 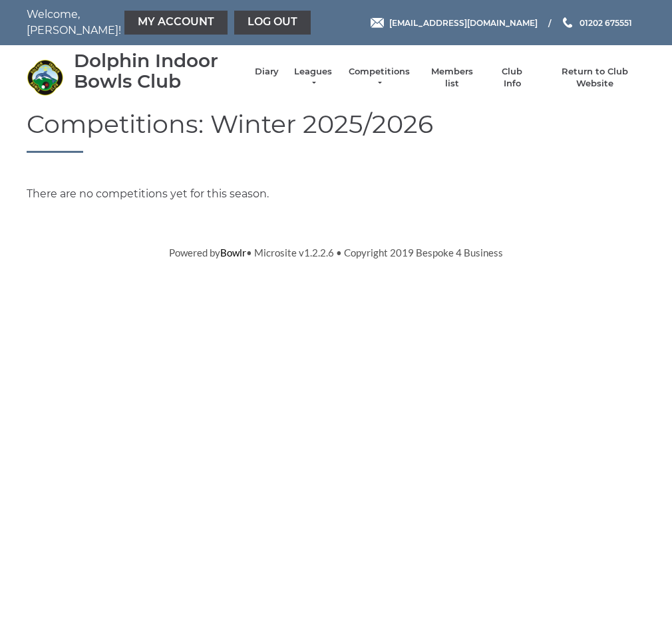 What do you see at coordinates (336, 253) in the screenshot?
I see `span: Powered by • Microsite v1.2.2.6 • Copyright 2019 Bespoke 4 Business` at bounding box center [336, 253].